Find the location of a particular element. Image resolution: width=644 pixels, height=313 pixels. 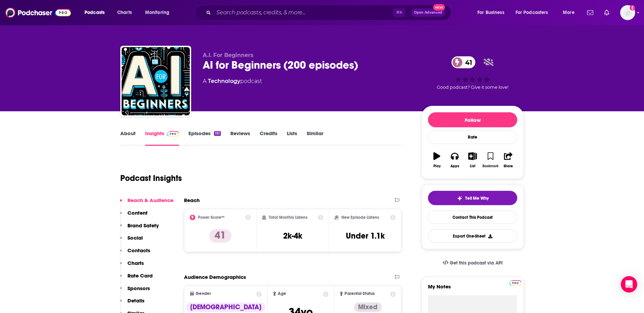

button: Contacts is located at coordinates (135, 253).